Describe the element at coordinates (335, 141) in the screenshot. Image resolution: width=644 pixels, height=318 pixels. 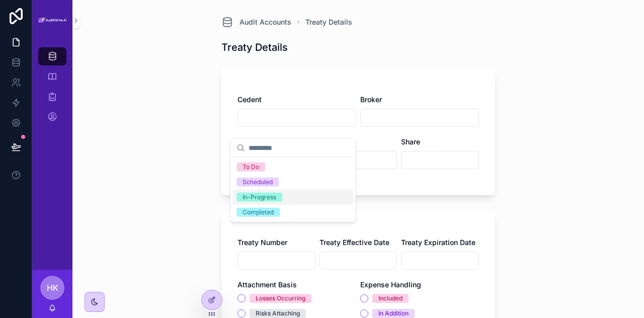
I see `span: Retention` at that location.